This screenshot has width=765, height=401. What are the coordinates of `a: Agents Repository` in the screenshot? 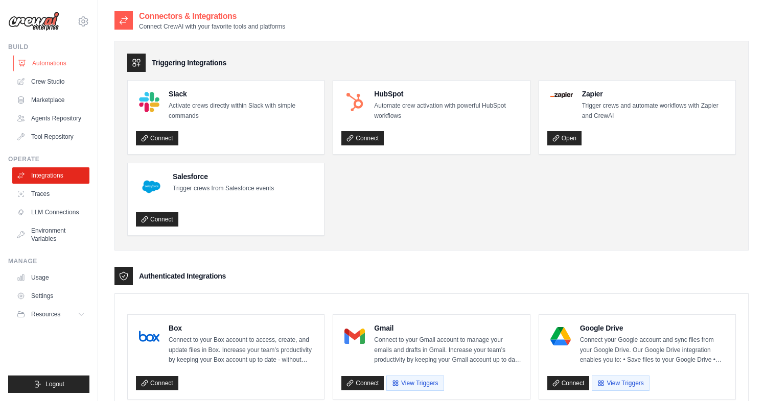 It's located at (51, 118).